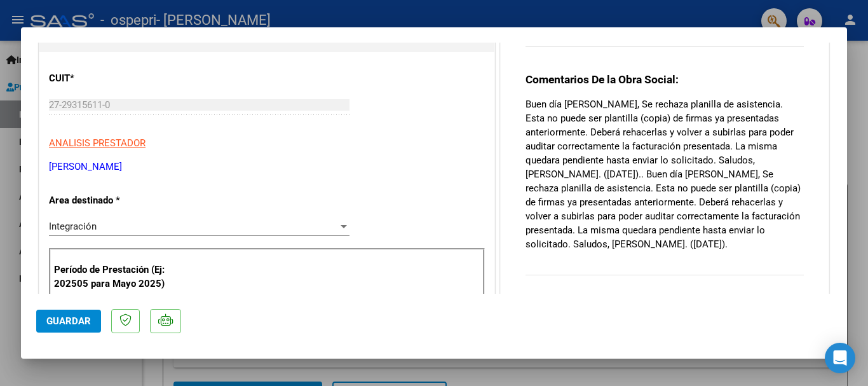  What do you see at coordinates (97, 143) in the screenshot?
I see `span: ANALISIS PRESTADOR` at bounding box center [97, 143].